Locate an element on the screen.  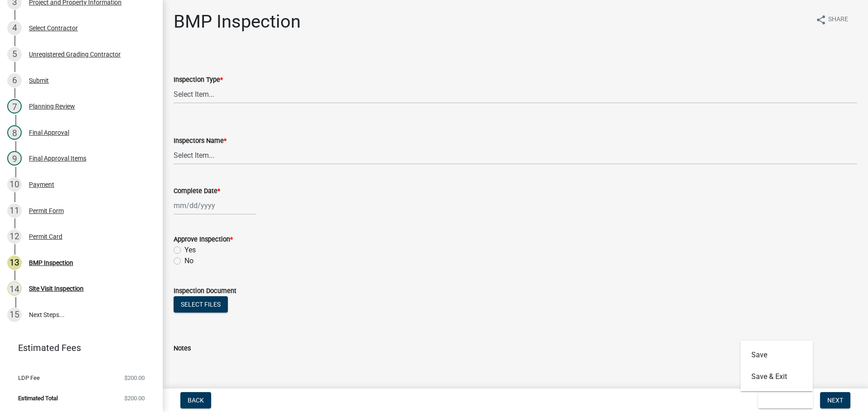
button: shareShare is located at coordinates (832, 19).